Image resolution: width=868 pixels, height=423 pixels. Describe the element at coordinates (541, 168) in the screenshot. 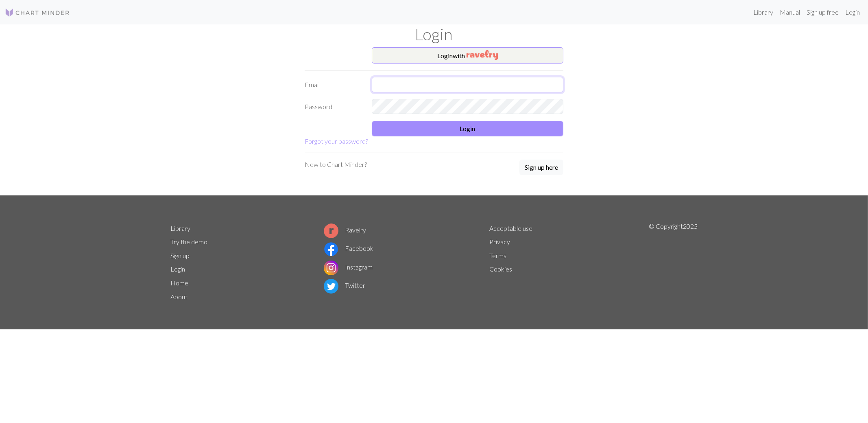

I see `a: Sign up here` at that location.